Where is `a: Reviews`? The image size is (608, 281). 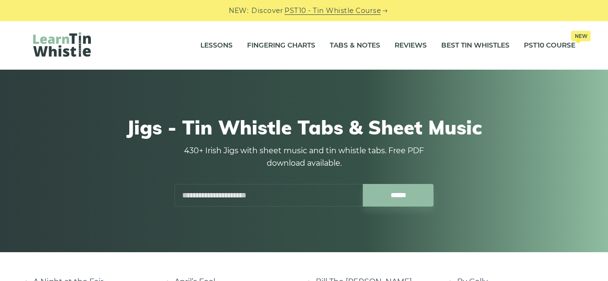
a: Reviews is located at coordinates (410, 46).